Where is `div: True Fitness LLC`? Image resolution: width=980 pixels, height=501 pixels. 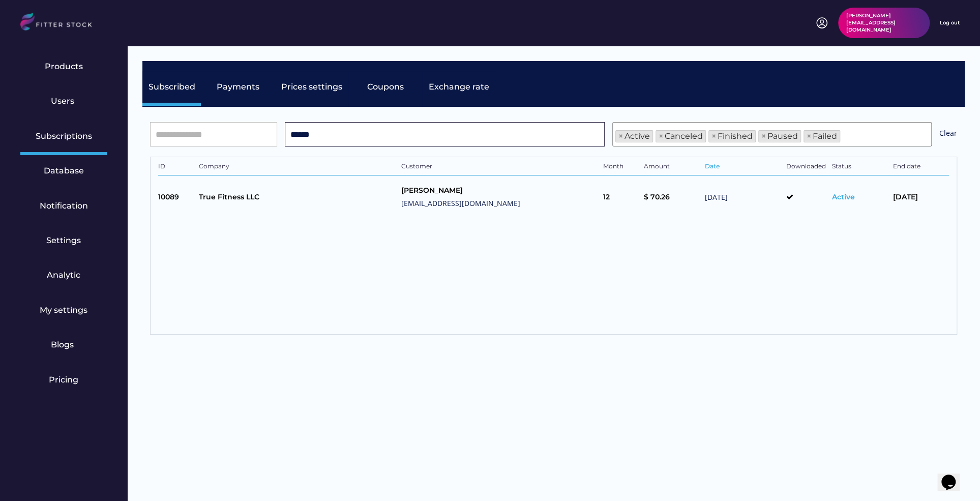 div: True Fitness LLC is located at coordinates (298, 198).